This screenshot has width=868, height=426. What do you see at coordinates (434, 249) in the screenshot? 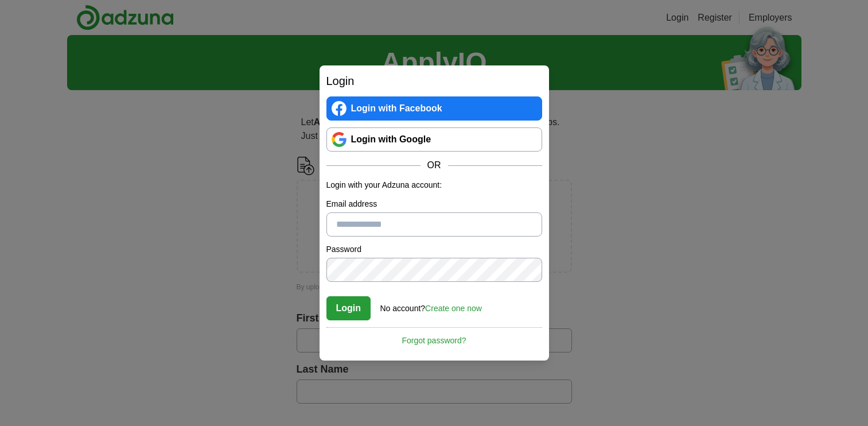
I see `label: Password` at bounding box center [434, 249].